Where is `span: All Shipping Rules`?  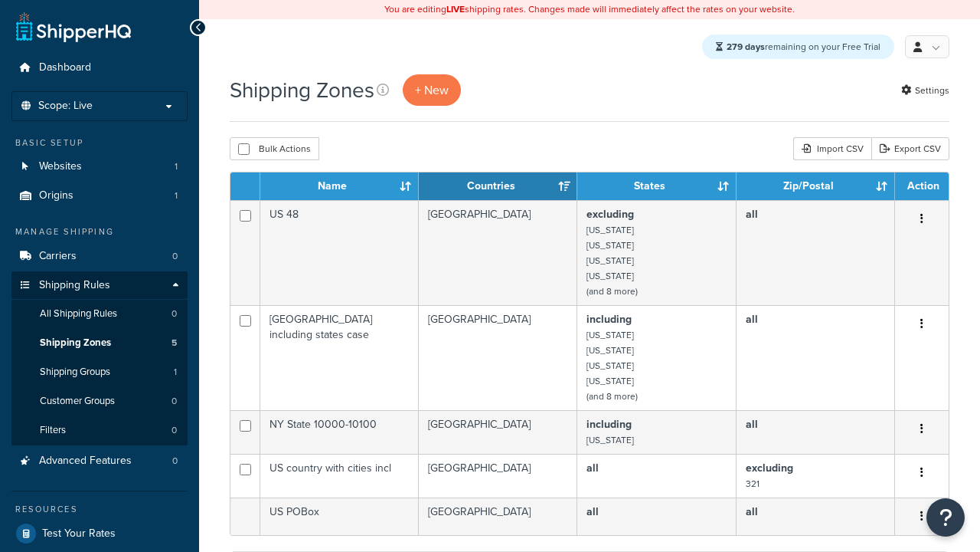 span: All Shipping Rules is located at coordinates (78, 313).